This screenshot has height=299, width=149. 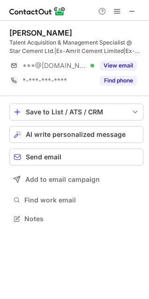 What do you see at coordinates (76, 47) in the screenshot?
I see `div: Talent Acquisition & Management Specialist @ Star Cement Ltd.|Ex-Amrit Cement Limited|Ex- Univers...` at bounding box center [76, 47].